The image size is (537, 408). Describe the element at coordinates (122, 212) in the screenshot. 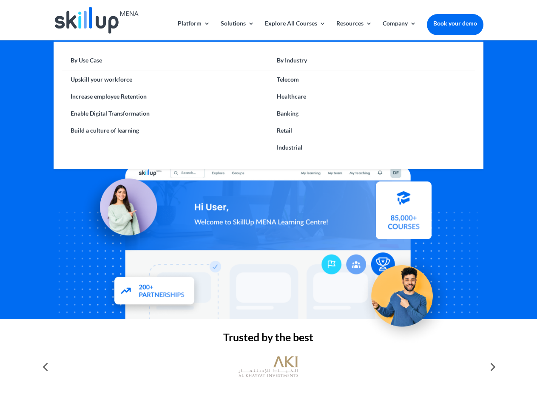

I see `img: Learning Management Solution - SkillUp` at that location.